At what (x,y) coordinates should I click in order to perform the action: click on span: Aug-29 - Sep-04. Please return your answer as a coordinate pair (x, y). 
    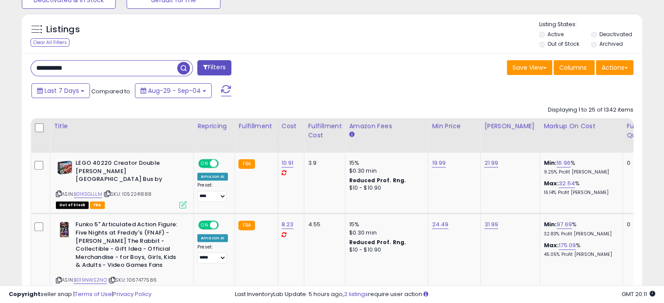
    Looking at the image, I should click on (174, 91).